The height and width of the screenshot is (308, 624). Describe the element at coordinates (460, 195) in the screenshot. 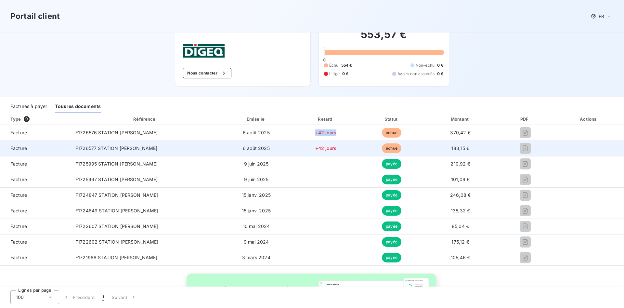

I see `span: 246,08 €` at that location.